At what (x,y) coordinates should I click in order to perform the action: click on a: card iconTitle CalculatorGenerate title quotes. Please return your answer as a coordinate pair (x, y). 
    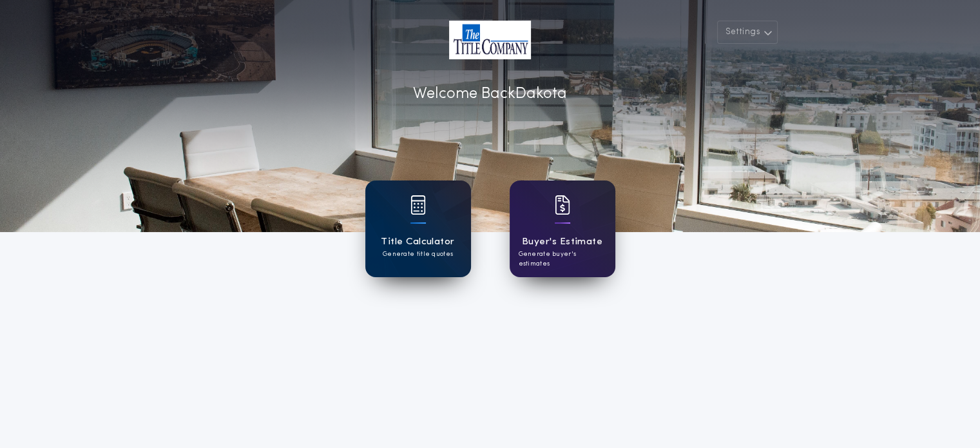
    Looking at the image, I should click on (418, 229).